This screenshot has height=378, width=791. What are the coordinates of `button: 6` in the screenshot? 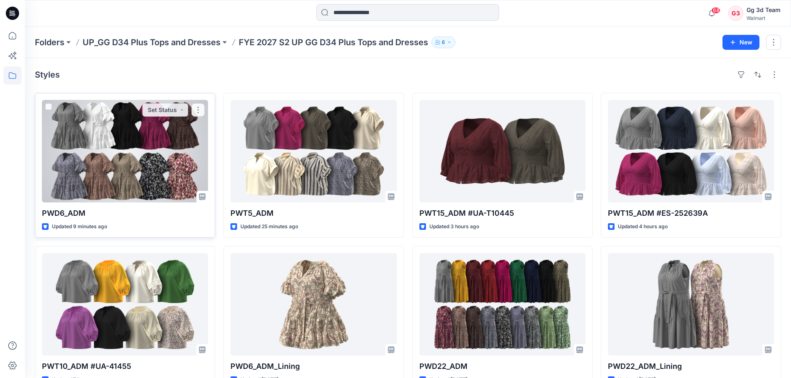 It's located at (444, 42).